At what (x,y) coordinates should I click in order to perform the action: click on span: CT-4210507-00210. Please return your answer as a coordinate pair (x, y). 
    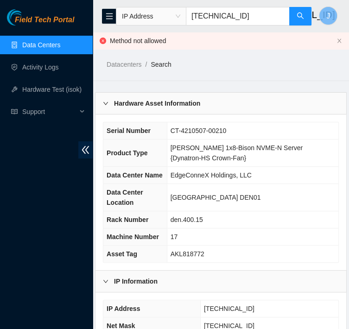
    Looking at the image, I should click on (198, 131).